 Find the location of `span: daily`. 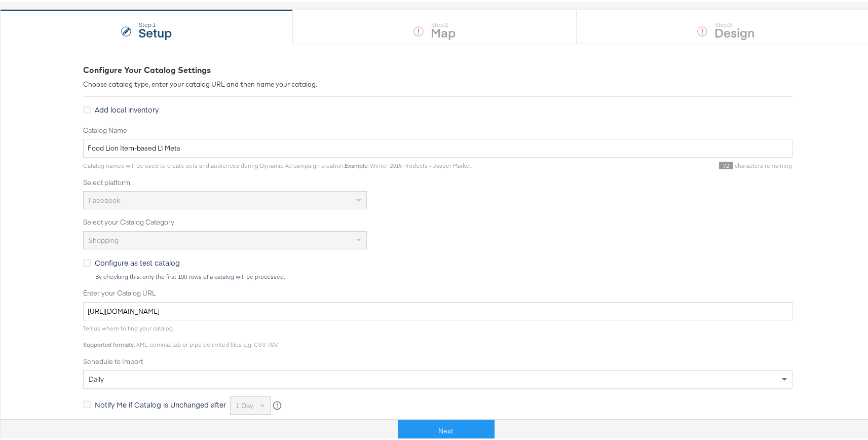

span: daily is located at coordinates (97, 377).